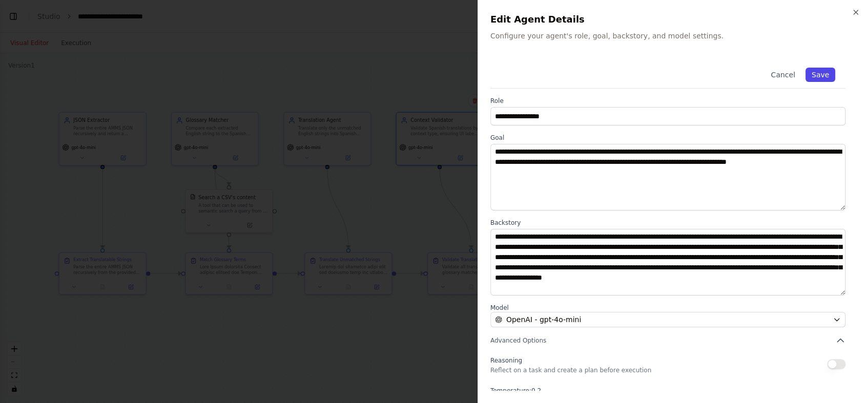 This screenshot has height=403, width=868. Describe the element at coordinates (668, 319) in the screenshot. I see `button: OpenAI - gpt-4o-mini` at that location.